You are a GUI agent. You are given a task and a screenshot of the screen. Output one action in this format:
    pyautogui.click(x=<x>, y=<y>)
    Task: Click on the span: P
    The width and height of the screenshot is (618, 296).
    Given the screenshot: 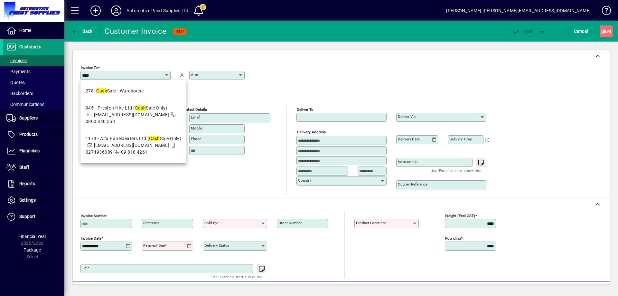 What is the action you would take?
    pyautogui.click(x=525, y=31)
    